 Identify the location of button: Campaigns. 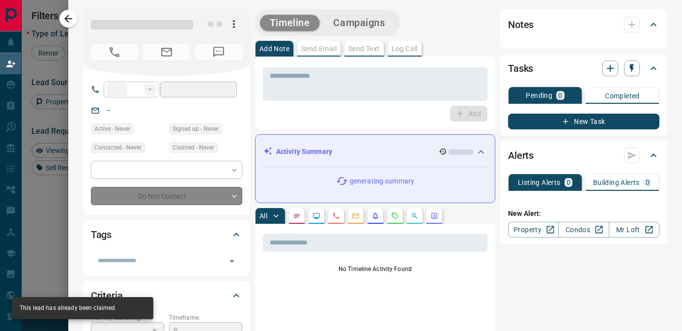
(359, 23).